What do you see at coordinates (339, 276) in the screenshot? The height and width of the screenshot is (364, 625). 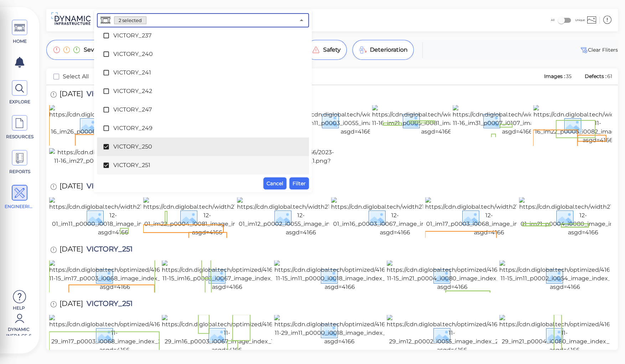 I see `img: https://cdn.diglobal.tech/optimized/4166/2019-11-15_im11_p0000_i0018_image_index_1.png?asgd=4166` at bounding box center [339, 276].